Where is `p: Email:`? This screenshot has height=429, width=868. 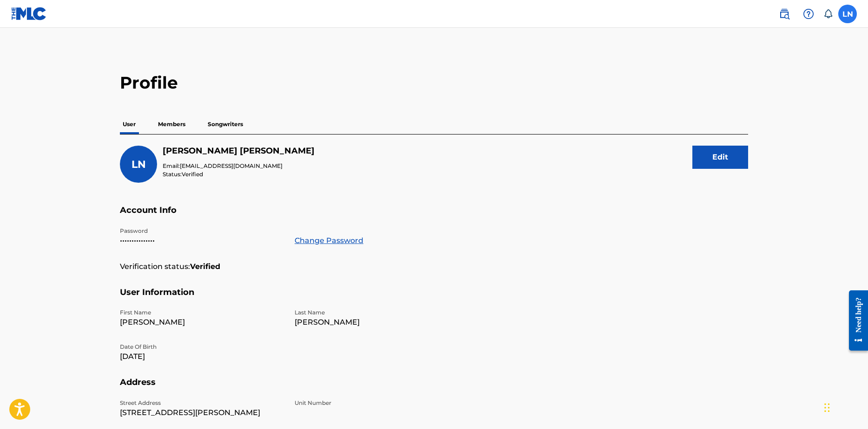 p: Email: is located at coordinates (238, 166).